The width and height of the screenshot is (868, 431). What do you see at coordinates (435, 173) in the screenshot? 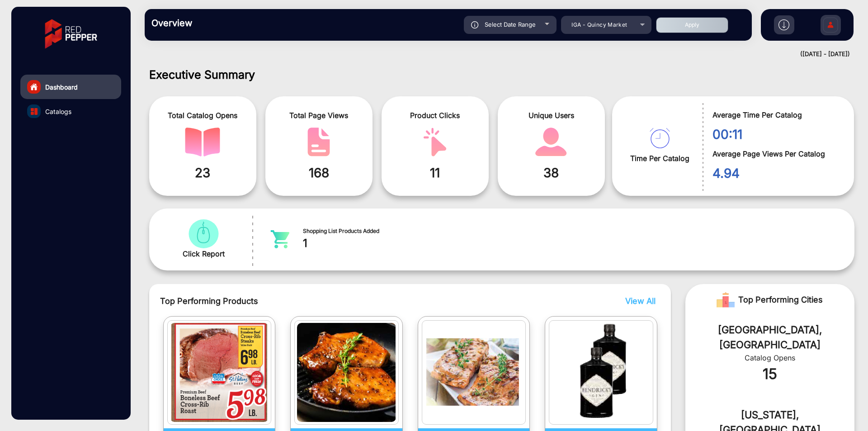
I see `span: 11` at bounding box center [435, 173].